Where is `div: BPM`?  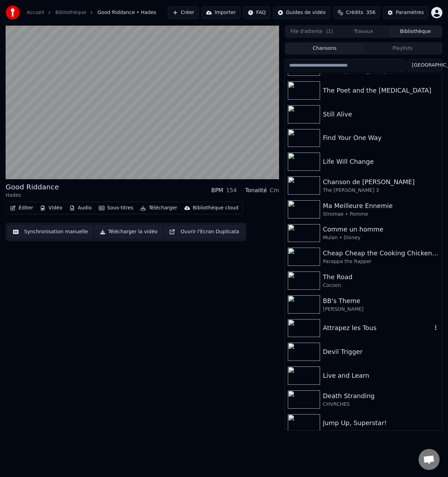
div: BPM is located at coordinates (217, 190).